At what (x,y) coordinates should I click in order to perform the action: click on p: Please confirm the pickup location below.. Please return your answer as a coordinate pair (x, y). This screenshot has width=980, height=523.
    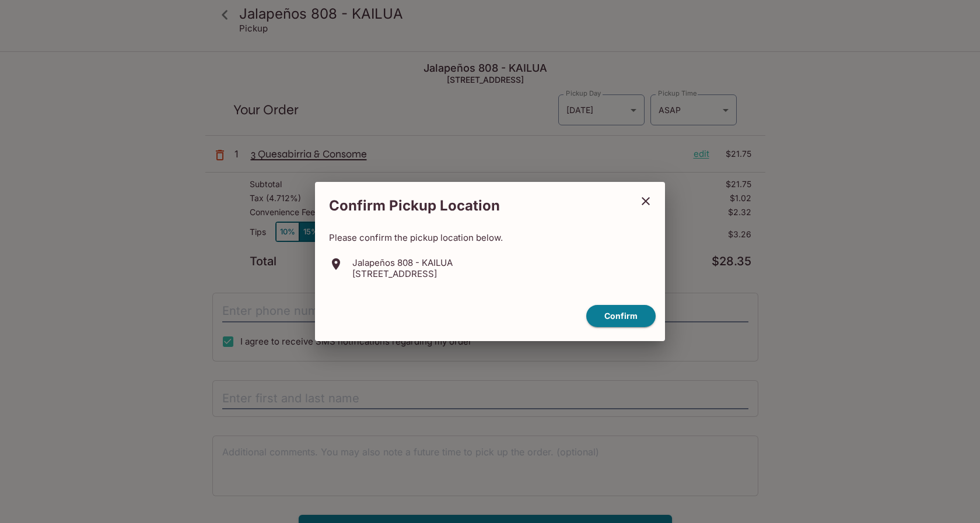
    Looking at the image, I should click on (490, 237).